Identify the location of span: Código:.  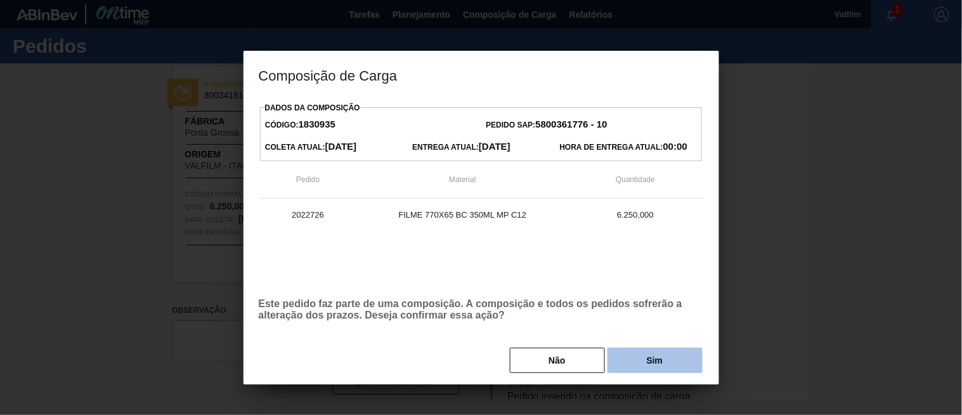
(300, 125).